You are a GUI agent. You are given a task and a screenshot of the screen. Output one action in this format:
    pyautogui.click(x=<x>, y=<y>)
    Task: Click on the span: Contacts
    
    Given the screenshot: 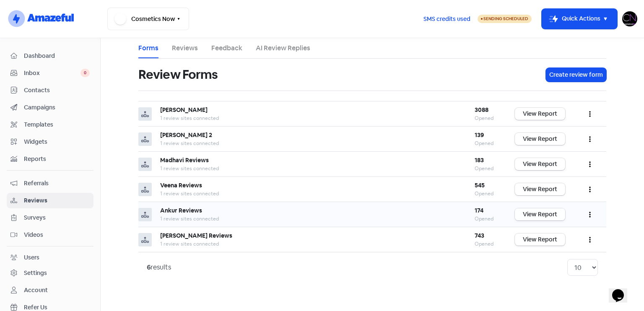 What is the action you would take?
    pyautogui.click(x=57, y=90)
    